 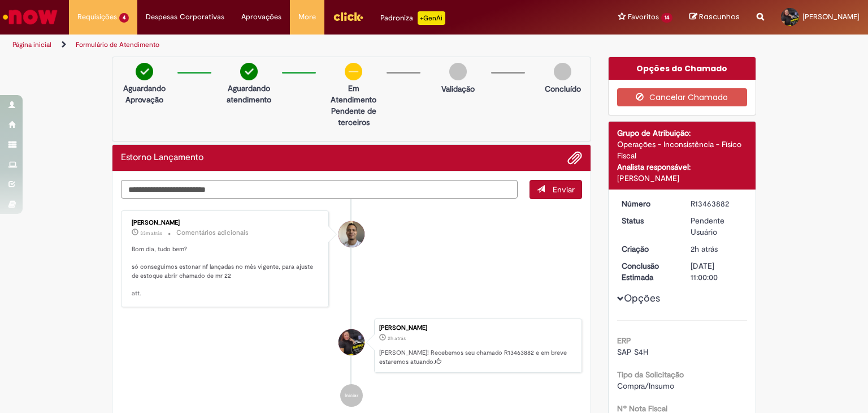 What do you see at coordinates (563, 189) in the screenshot?
I see `span: Enviar` at bounding box center [563, 189].